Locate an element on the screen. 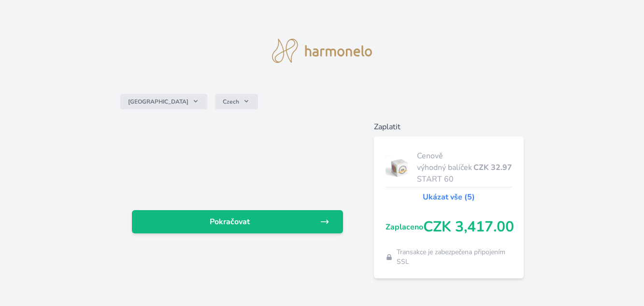 This screenshot has width=644, height=306. span: CZK 3,417.00 is located at coordinates (468, 227).